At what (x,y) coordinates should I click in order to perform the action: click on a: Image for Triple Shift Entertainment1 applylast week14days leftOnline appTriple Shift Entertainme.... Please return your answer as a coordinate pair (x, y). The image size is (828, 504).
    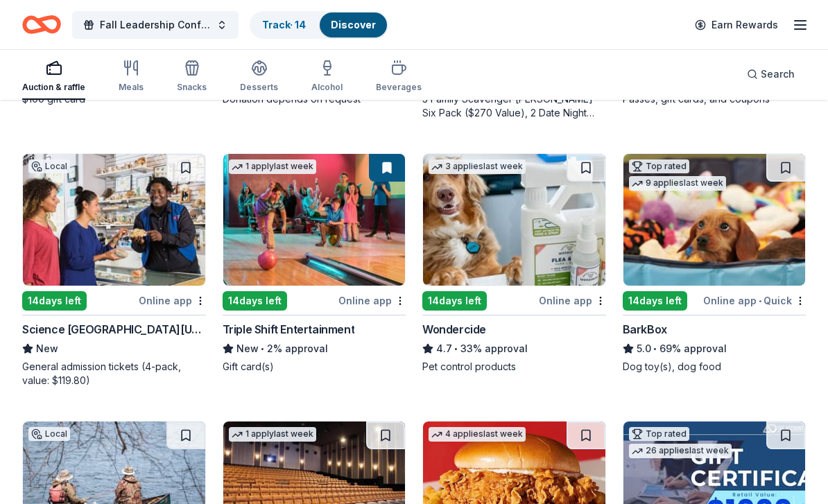
    Looking at the image, I should click on (314, 263).